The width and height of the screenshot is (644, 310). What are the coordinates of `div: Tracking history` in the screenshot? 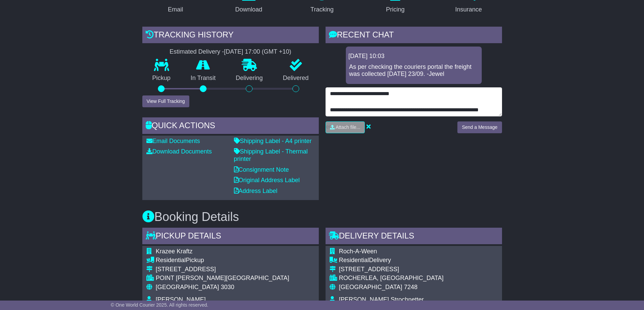 It's located at (230, 36).